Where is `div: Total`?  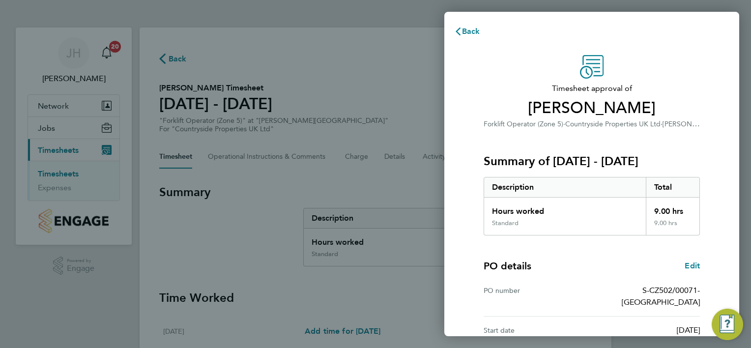
div: Total is located at coordinates (673, 187).